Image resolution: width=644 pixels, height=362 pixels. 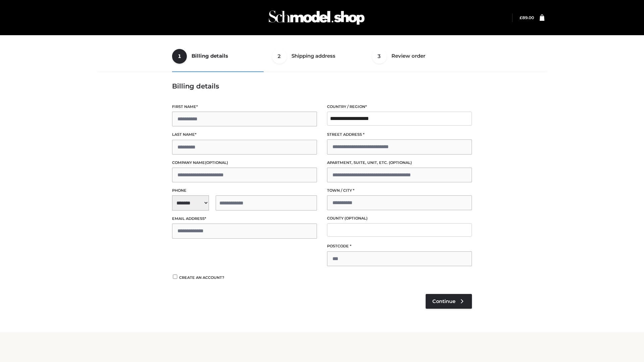 I want to click on a: Continue, so click(x=449, y=301).